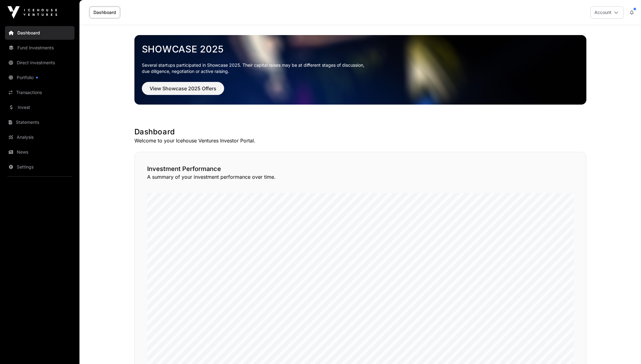 Image resolution: width=641 pixels, height=364 pixels. Describe the element at coordinates (607, 12) in the screenshot. I see `button: Account` at that location.